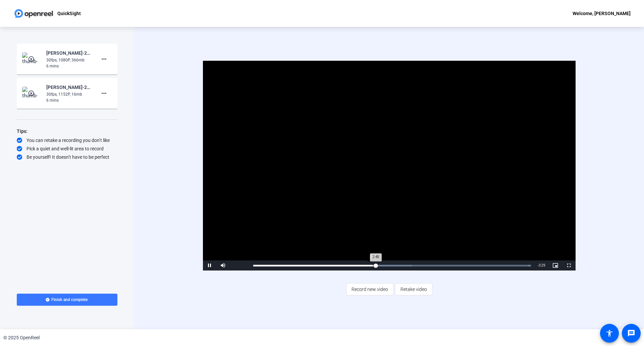 This screenshot has width=644, height=346. What do you see at coordinates (67, 140) in the screenshot?
I see `div: You can retake a recording you don’t like` at bounding box center [67, 140].